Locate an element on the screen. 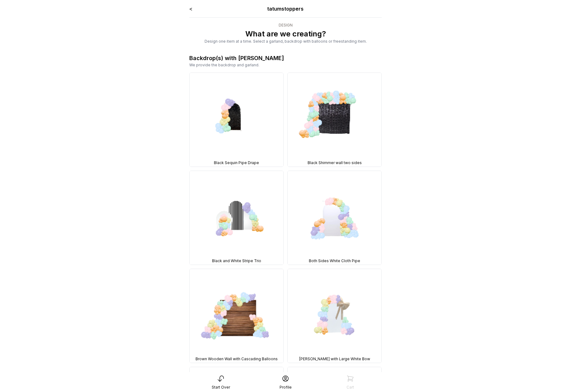  img: BKD, 3 Sizes, Black Sequin Pipe Drape is located at coordinates (236, 119).